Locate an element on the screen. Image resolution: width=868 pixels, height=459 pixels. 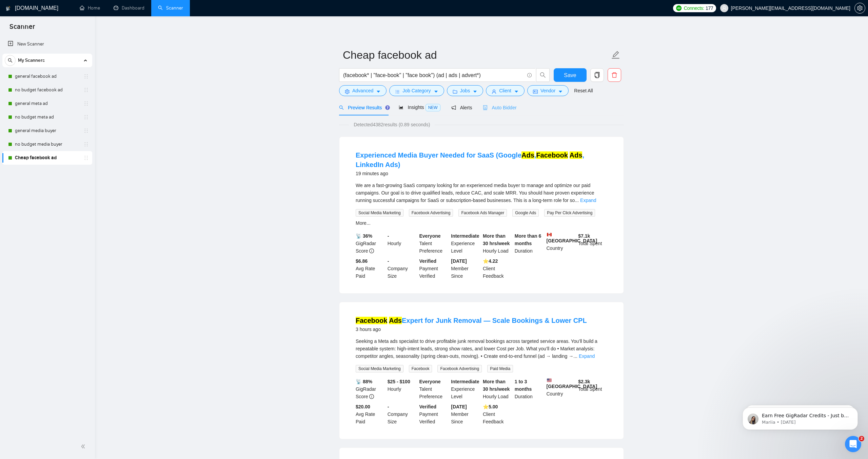
div: Experience Level is located at coordinates (466, 244).